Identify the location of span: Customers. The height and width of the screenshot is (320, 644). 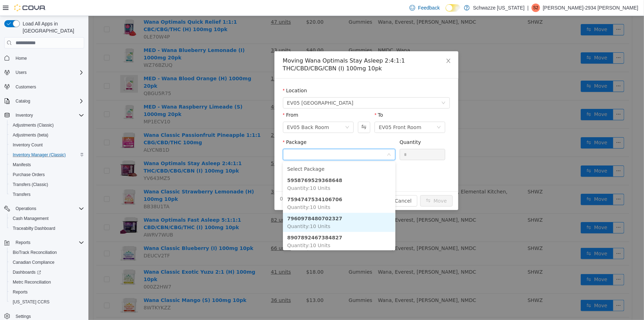
(48, 87).